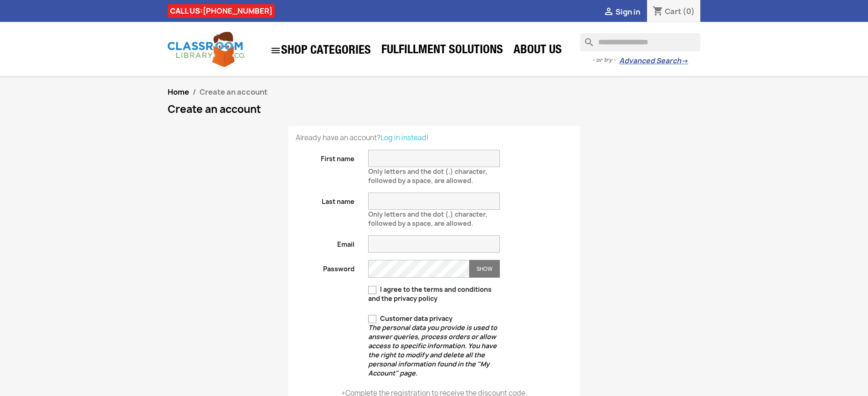 The width and height of the screenshot is (868, 396). I want to click on span: (0), so click(689, 11).